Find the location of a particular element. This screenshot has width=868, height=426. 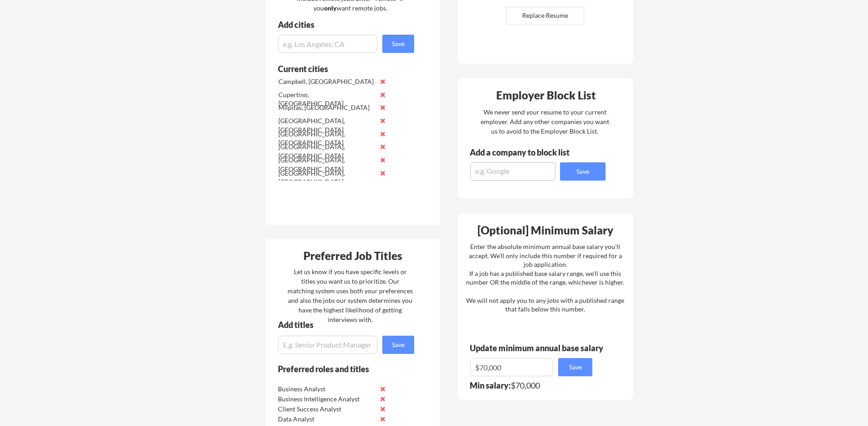

div: Business Analyst is located at coordinates (326, 389).